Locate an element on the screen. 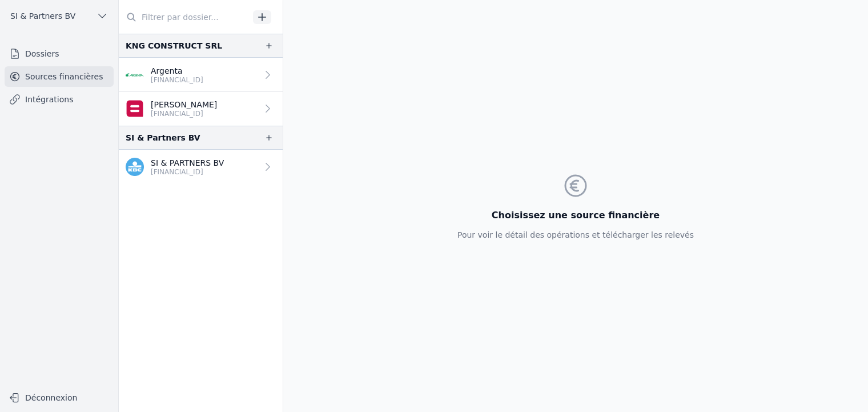  img: ARGENTA_ARSPBE22.png is located at coordinates (135, 75).